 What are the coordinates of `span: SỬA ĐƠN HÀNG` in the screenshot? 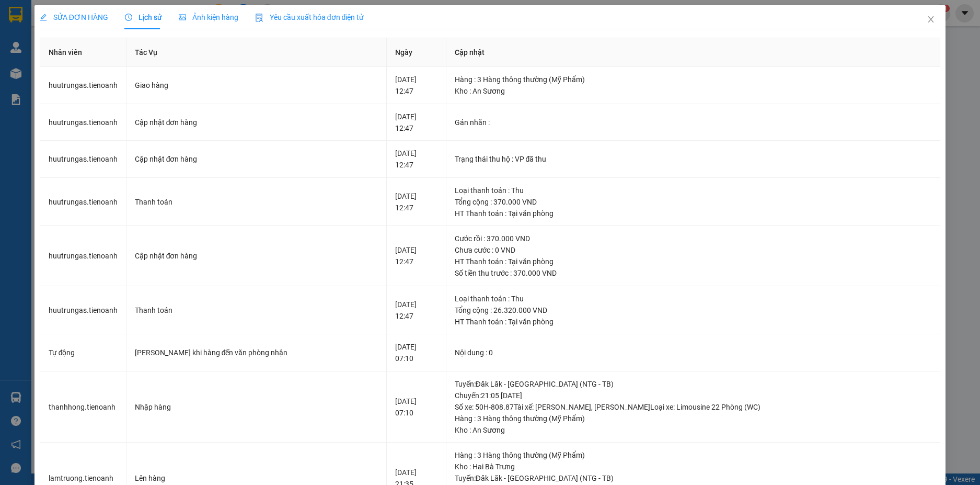 It's located at (73, 17).